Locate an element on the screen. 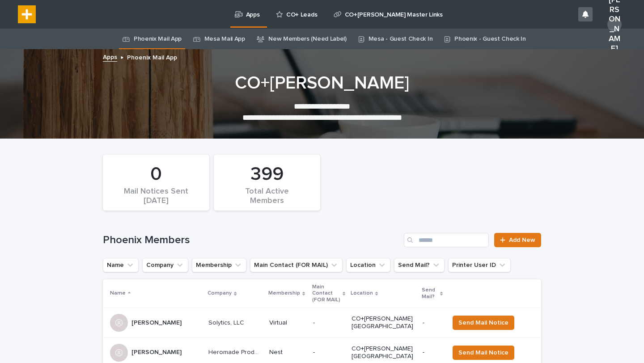 This screenshot has height=363, width=644. button: Send Mail? is located at coordinates (419, 265).